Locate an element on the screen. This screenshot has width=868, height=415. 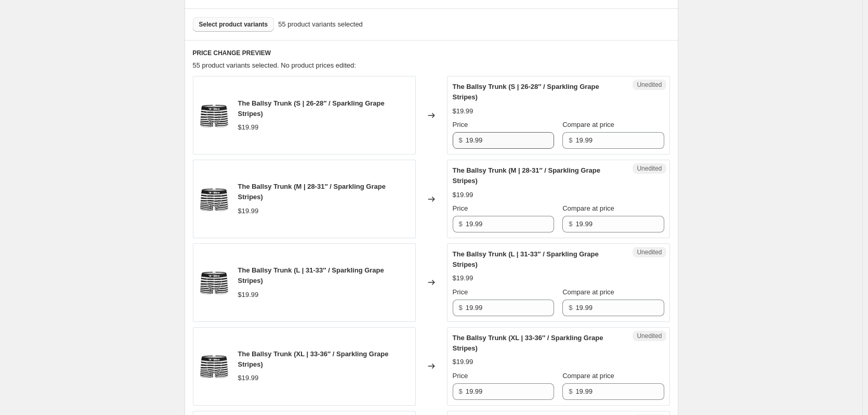
h6: PRICE CHANGE PREVIEW is located at coordinates (432, 53).